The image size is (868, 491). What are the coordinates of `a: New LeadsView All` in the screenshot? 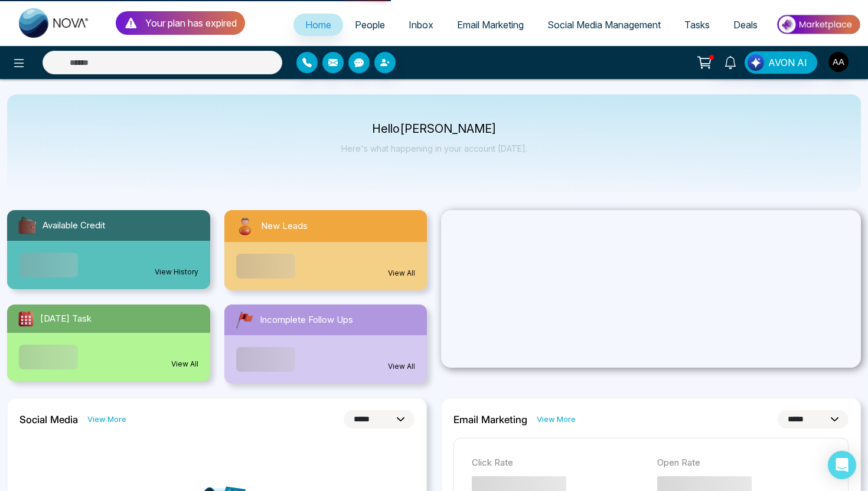 It's located at (326, 250).